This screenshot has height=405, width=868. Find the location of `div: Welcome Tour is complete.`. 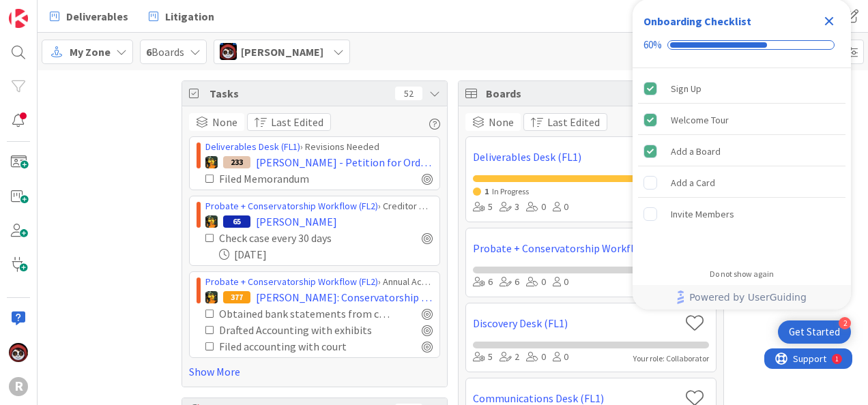

div: Welcome Tour is complete. is located at coordinates (742, 120).